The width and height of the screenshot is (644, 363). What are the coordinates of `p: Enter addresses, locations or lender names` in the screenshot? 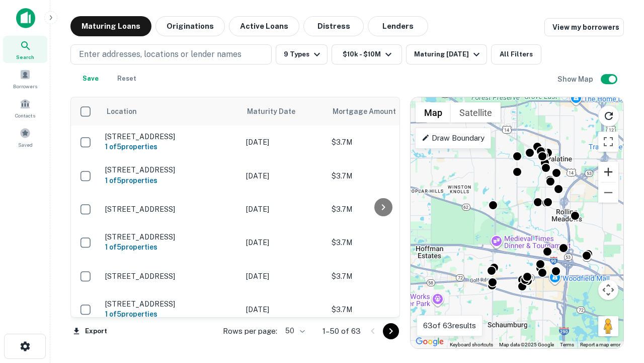 It's located at (160, 55).